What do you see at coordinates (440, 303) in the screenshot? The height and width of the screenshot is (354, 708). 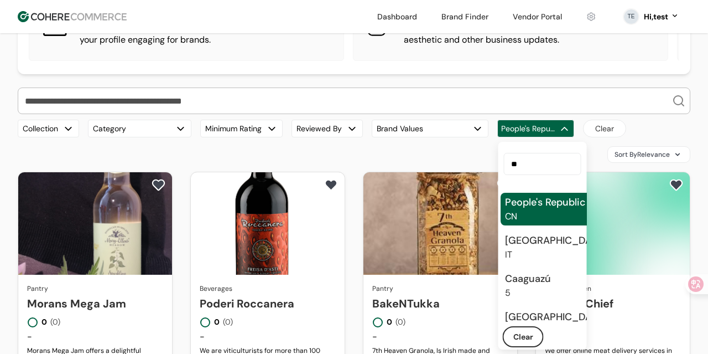 I see `a: BakeNTukka` at bounding box center [440, 303].